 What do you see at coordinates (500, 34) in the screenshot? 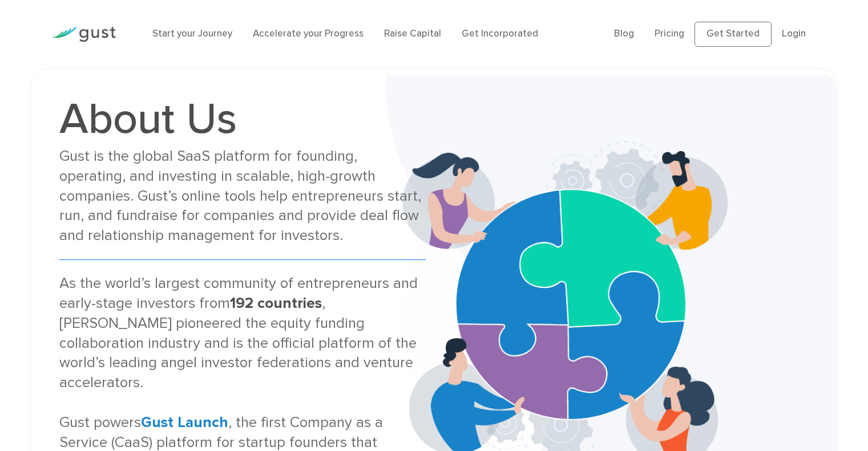
I see `a: Get Incorporated` at bounding box center [500, 34].